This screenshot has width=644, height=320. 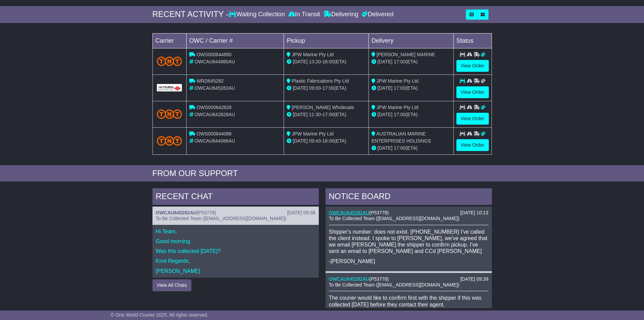 I want to click on span: OWCAU644880AU, so click(x=215, y=62).